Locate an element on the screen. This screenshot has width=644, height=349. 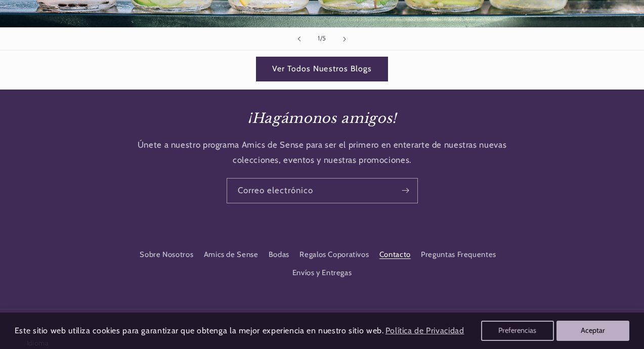
a: Preguntas Frequentes is located at coordinates (458, 255).